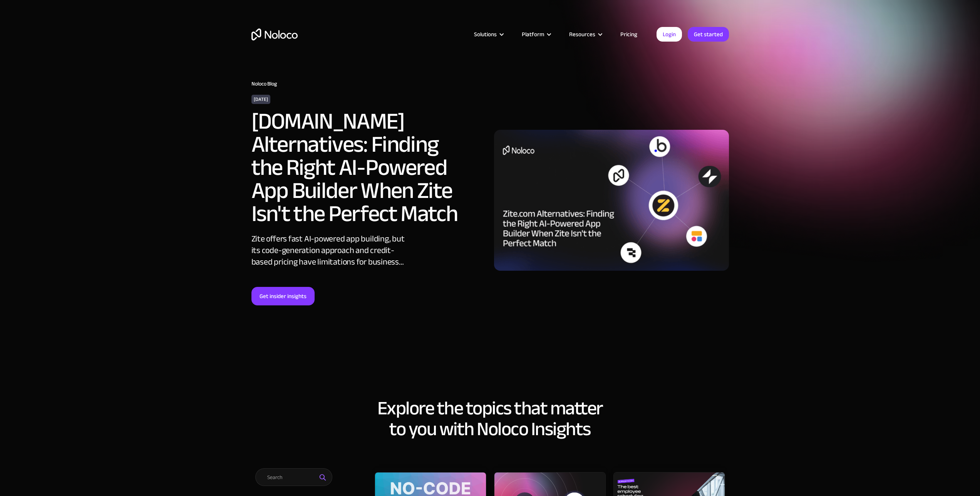  What do you see at coordinates (283, 296) in the screenshot?
I see `a: Get insider insights` at bounding box center [283, 296].